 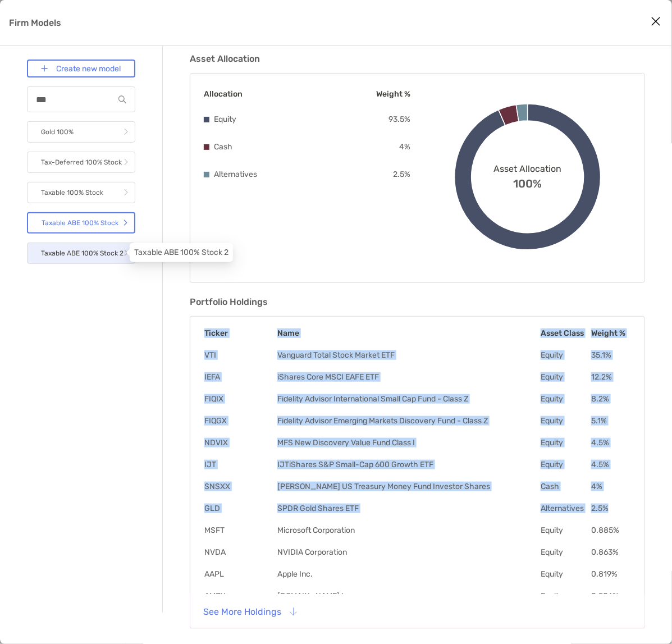 I want to click on td: SPDR Gold Shares ETF, so click(x=408, y=508).